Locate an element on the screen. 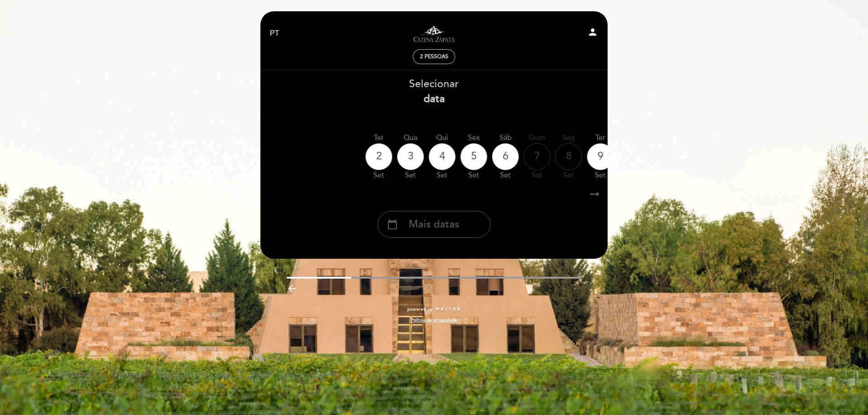 This screenshot has width=868, height=415. div: Seg is located at coordinates (569, 138).